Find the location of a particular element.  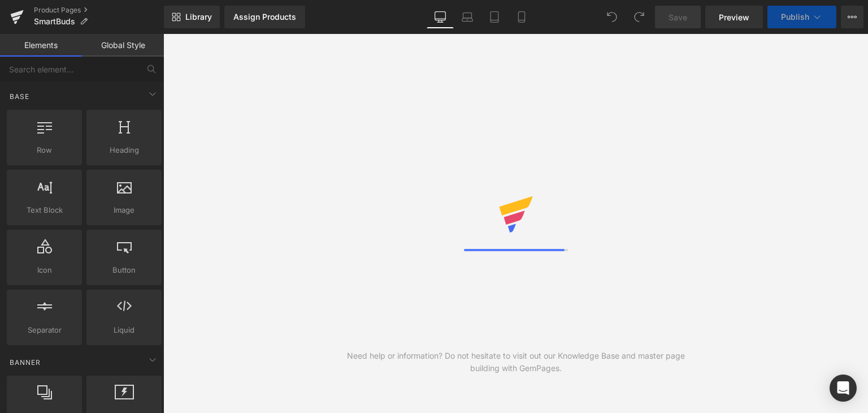

span: Icon is located at coordinates (44, 270).